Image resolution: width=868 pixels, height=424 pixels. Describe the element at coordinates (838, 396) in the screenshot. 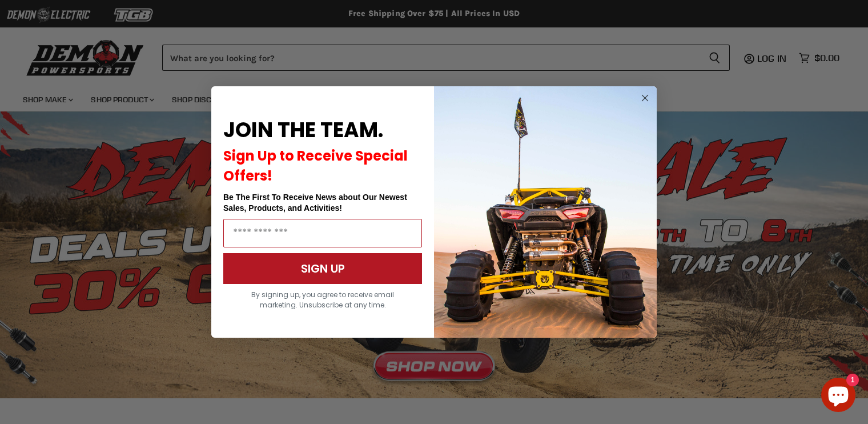

I see `inbox-online-store-chat: Shopify online store chat` at that location.